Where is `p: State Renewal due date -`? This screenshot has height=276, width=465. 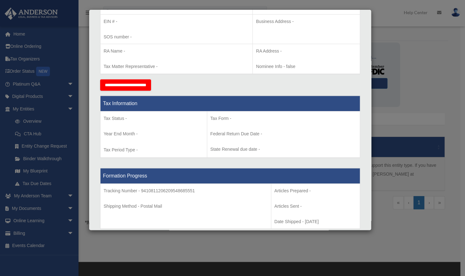
p: State Renewal due date - is located at coordinates (284, 149).